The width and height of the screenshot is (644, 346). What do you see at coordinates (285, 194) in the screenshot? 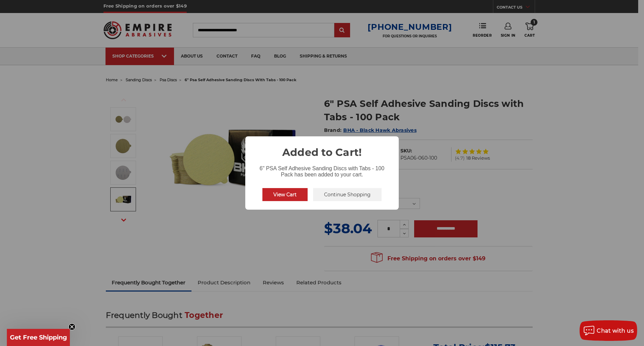
I see `button: View Cart` at bounding box center [285, 194].